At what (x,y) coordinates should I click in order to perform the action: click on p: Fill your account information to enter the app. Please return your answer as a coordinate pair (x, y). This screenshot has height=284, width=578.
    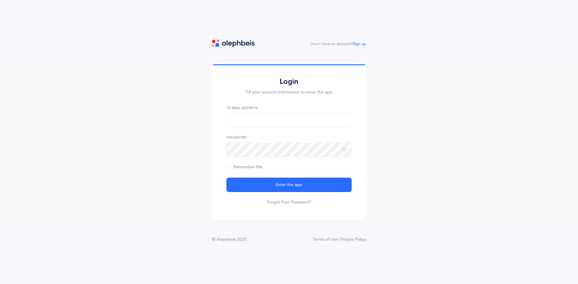
    Looking at the image, I should click on (289, 92).